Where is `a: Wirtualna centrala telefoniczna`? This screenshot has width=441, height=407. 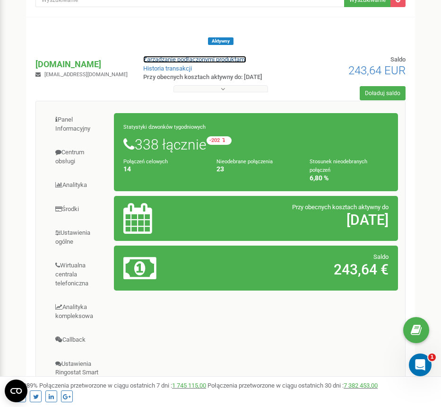
a: Wirtualna centrala telefoniczna is located at coordinates (79, 274).